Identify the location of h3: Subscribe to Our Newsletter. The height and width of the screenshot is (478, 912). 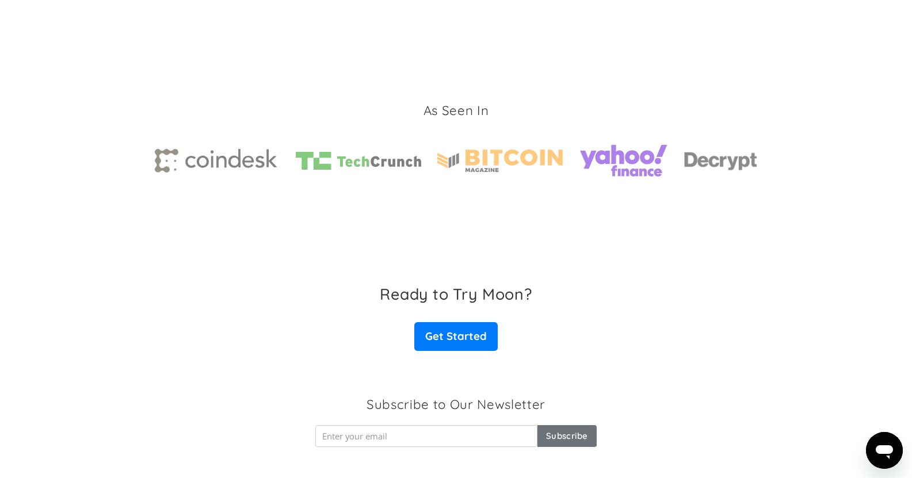
(456, 404).